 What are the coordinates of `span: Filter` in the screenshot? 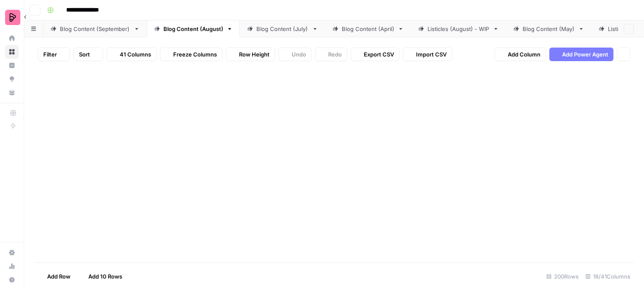 It's located at (50, 54).